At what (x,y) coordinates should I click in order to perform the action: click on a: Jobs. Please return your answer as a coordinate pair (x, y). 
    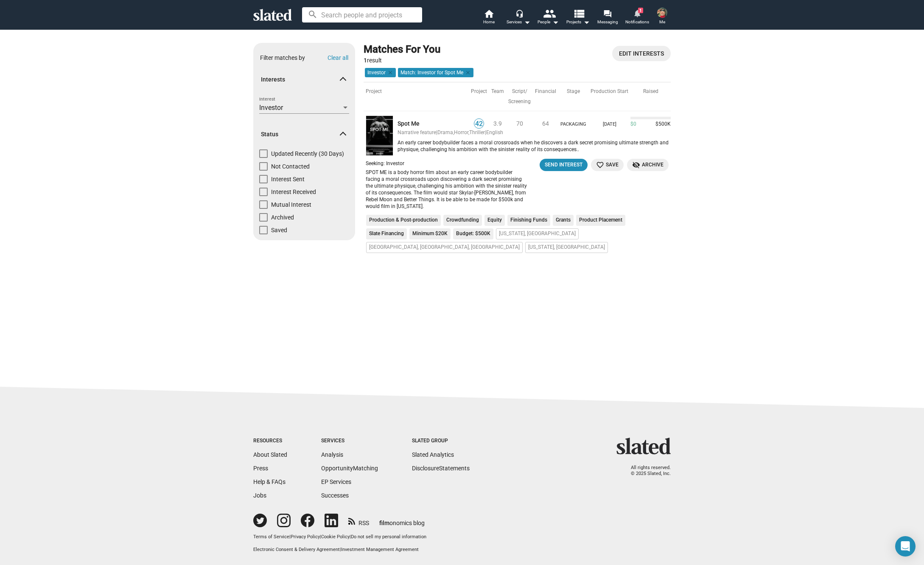
    Looking at the image, I should click on (260, 496).